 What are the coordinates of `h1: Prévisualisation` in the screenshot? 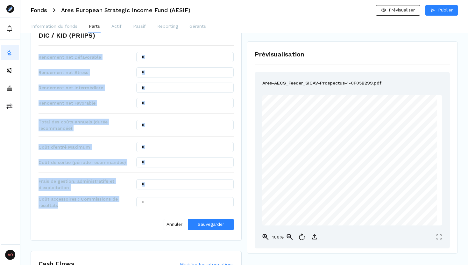 It's located at (352, 54).